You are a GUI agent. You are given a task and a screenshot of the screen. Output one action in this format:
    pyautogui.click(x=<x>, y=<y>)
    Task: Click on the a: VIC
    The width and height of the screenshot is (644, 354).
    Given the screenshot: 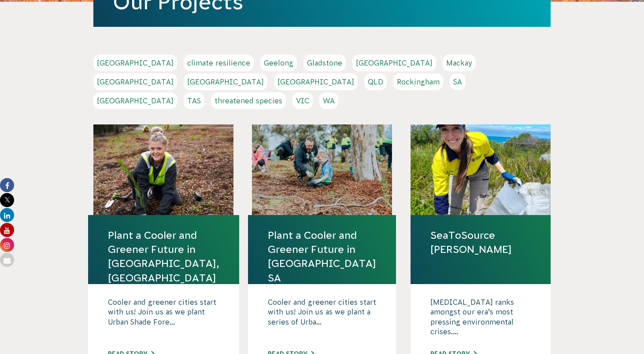 What is the action you would take?
    pyautogui.click(x=303, y=101)
    